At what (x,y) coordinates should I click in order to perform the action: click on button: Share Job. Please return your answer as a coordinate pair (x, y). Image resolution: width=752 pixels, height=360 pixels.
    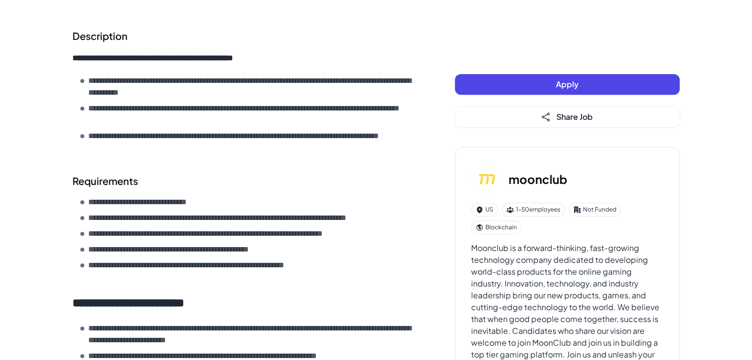
    Looking at the image, I should click on (567, 117).